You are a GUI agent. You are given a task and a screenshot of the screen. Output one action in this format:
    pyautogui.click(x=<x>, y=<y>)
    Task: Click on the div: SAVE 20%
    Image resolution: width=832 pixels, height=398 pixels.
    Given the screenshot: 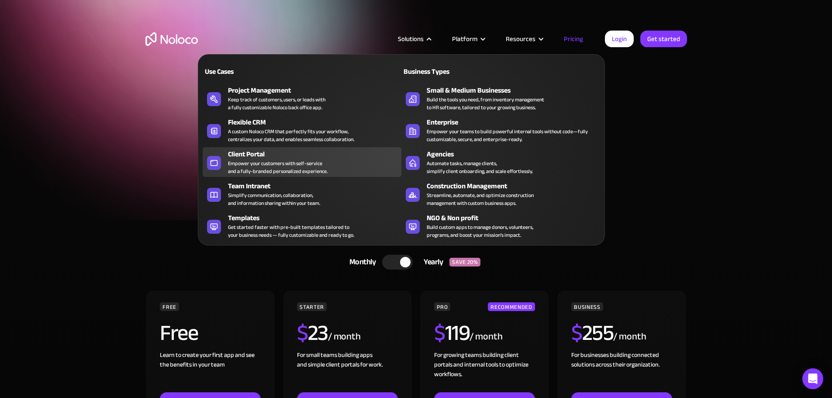 What is the action you would take?
    pyautogui.click(x=465, y=262)
    